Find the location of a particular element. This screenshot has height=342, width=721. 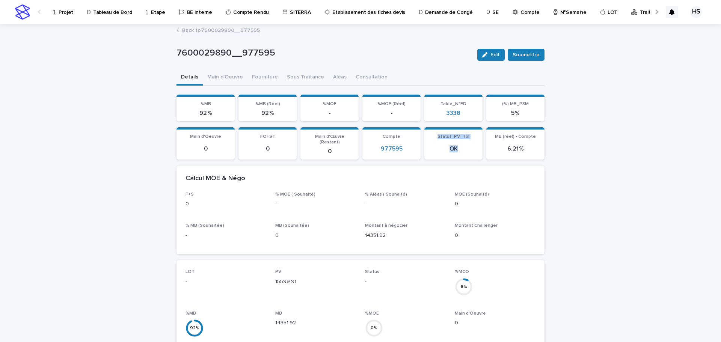

h2: Calcul MOE & Négo is located at coordinates (215, 179).